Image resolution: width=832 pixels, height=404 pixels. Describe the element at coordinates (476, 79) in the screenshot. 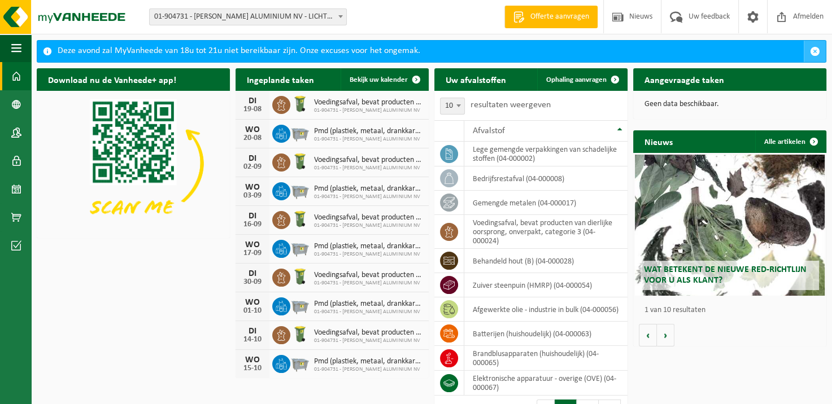

I see `h2: Uw afvalstoffen` at that location.